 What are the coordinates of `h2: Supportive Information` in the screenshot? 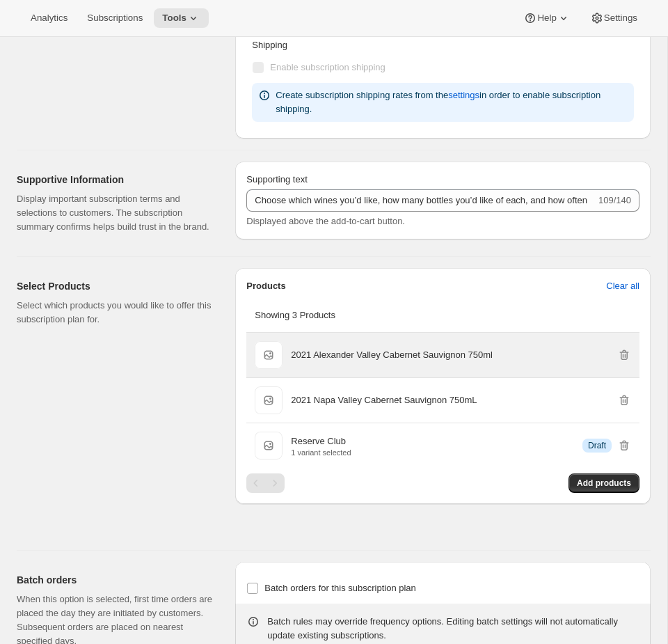 It's located at (115, 180).